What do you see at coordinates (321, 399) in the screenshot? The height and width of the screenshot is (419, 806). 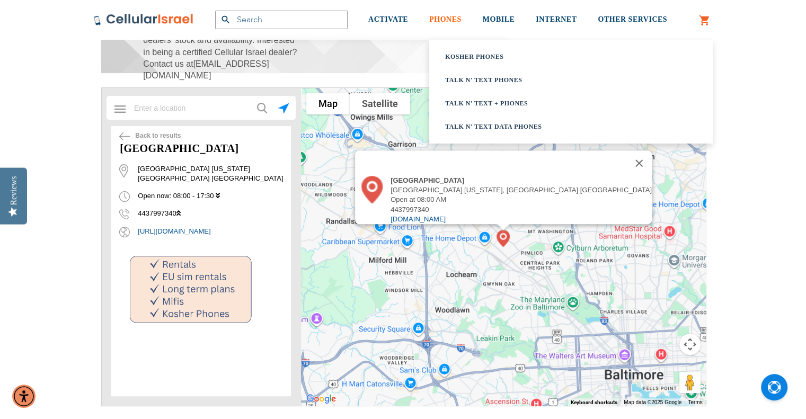 I see `img: Google` at bounding box center [321, 399].